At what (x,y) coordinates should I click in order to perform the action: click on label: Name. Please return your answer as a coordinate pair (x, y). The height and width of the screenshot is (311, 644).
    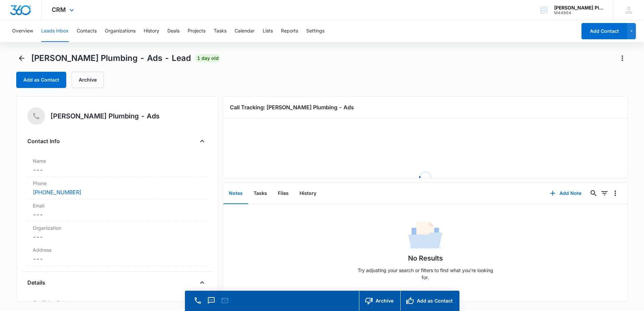
    Looking at the image, I should click on (117, 161).